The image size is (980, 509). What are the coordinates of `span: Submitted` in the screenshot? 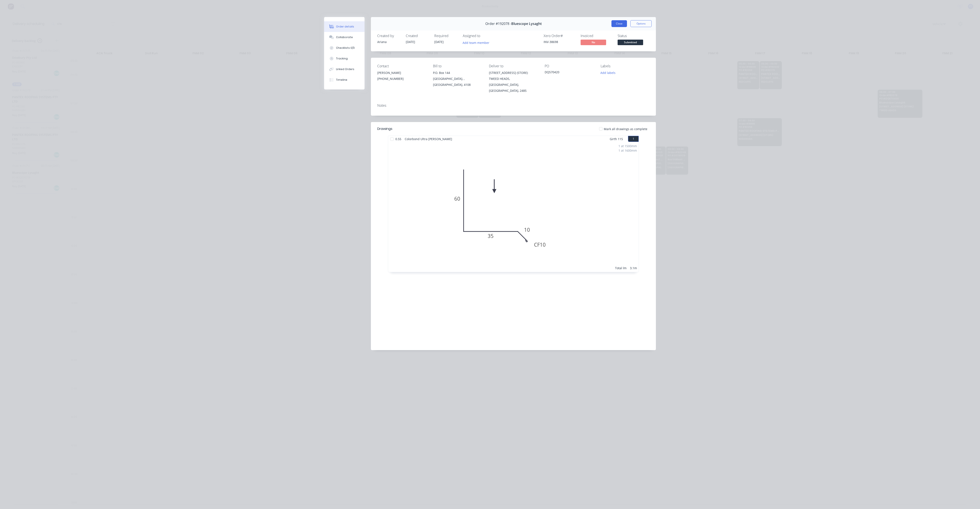 It's located at (630, 42).